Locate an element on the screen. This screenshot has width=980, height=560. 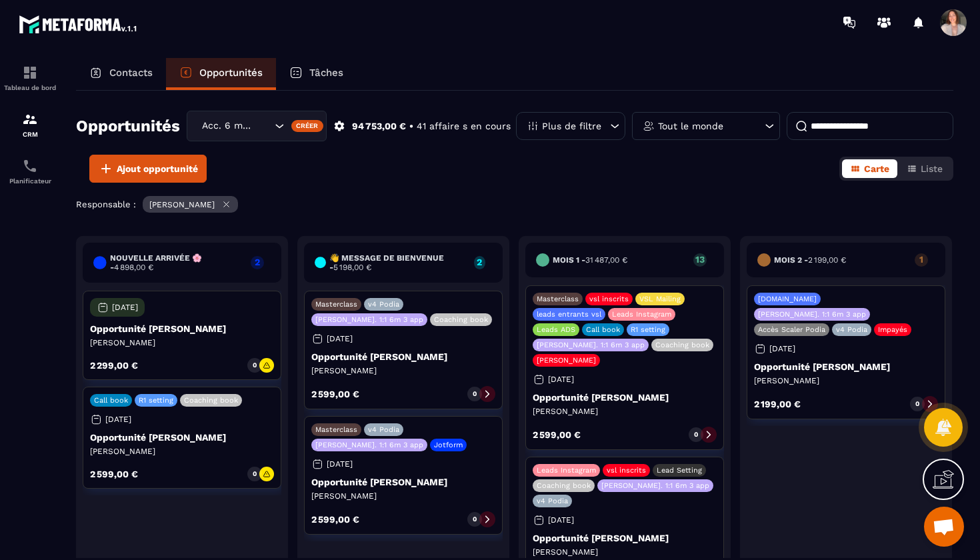
span: Acc. 6 mois - 3 appels is located at coordinates (228, 126).